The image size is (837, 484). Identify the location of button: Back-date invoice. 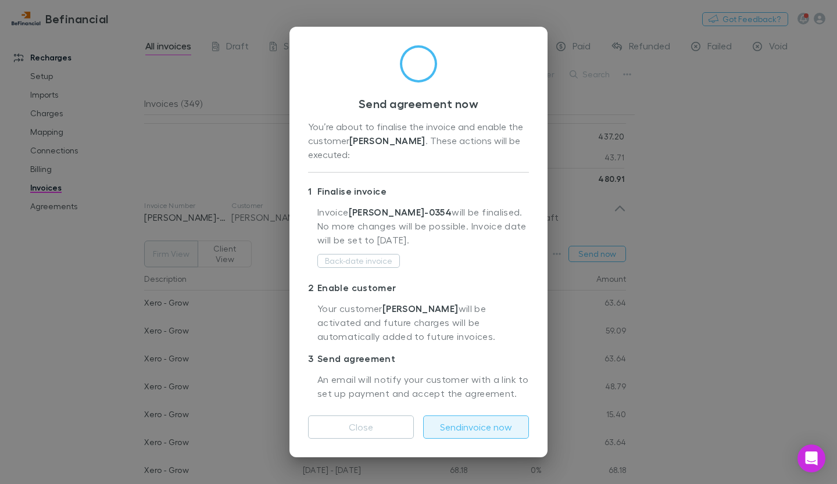
(359, 261).